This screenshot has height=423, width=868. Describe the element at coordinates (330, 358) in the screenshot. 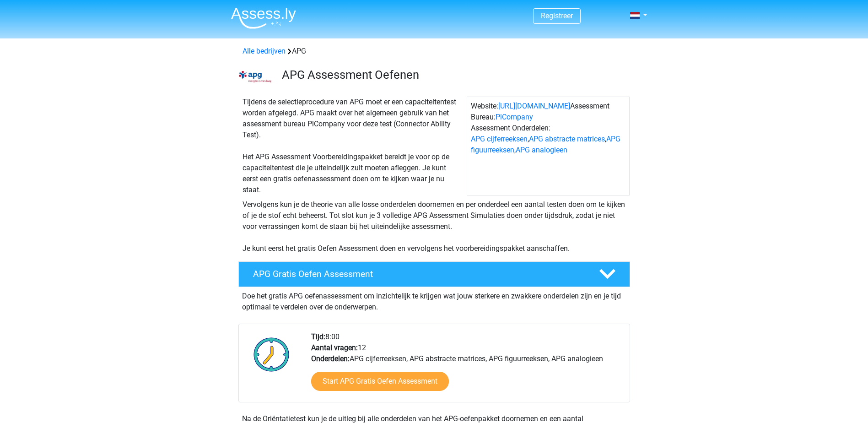

I see `b: Onderdelen:` at that location.